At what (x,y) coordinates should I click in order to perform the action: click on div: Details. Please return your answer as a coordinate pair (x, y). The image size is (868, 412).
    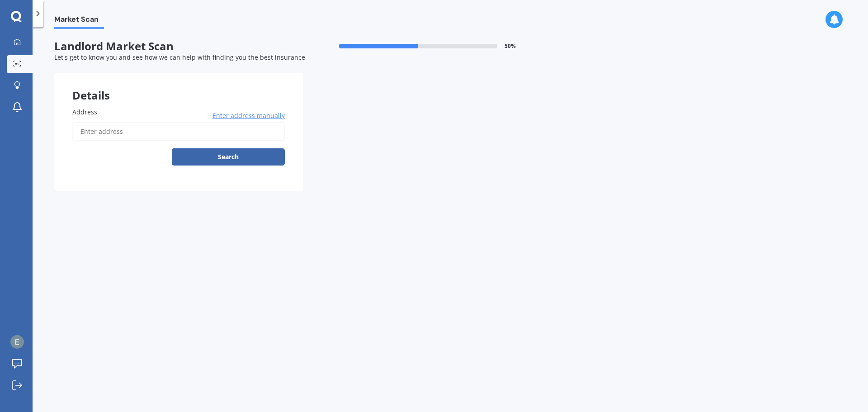
    Looking at the image, I should click on (178, 87).